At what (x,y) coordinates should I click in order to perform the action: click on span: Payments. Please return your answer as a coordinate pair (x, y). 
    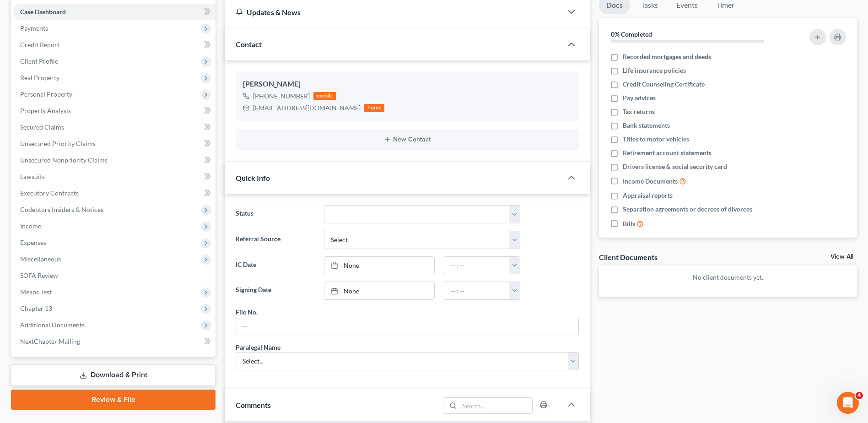
    Looking at the image, I should click on (34, 28).